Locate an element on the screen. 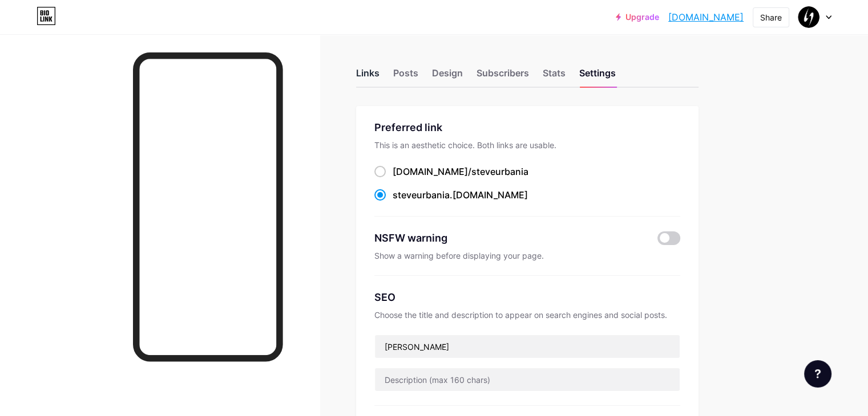 Image resolution: width=868 pixels, height=416 pixels. div: Choose the title and description to appear on search engines and social posts. is located at coordinates (527, 315).